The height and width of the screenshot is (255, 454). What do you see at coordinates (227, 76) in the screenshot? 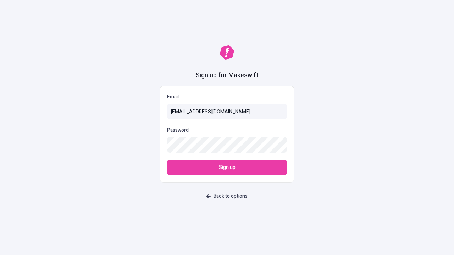
I see `h1: Sign up for Makeswift` at bounding box center [227, 76].